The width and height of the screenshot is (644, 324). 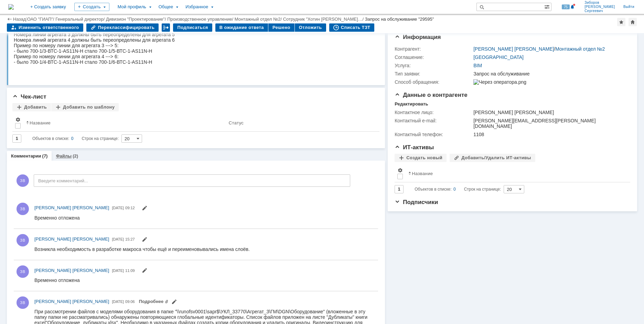 I want to click on span: Чек-лист, so click(x=30, y=97).